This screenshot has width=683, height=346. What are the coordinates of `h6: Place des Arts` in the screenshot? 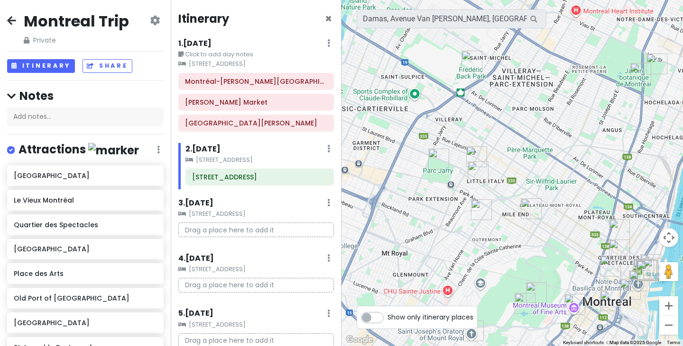 It's located at (85, 274).